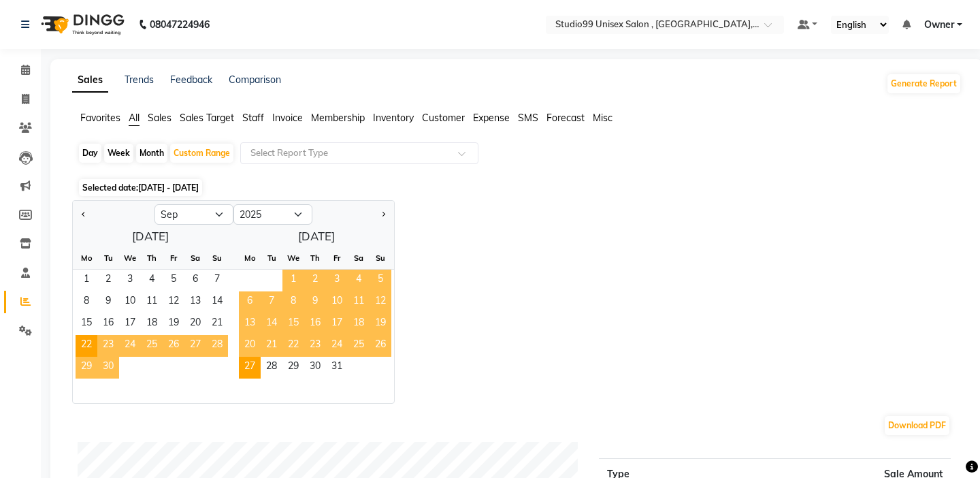  Describe the element at coordinates (293, 346) in the screenshot. I see `div: Wednesday, October 22, 2025` at that location.